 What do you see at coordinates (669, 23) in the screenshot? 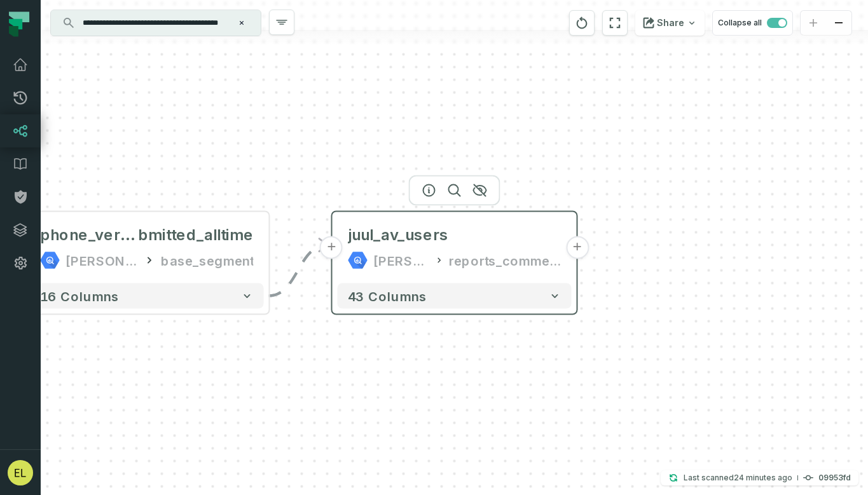
I see `button: Share` at bounding box center [669, 23].